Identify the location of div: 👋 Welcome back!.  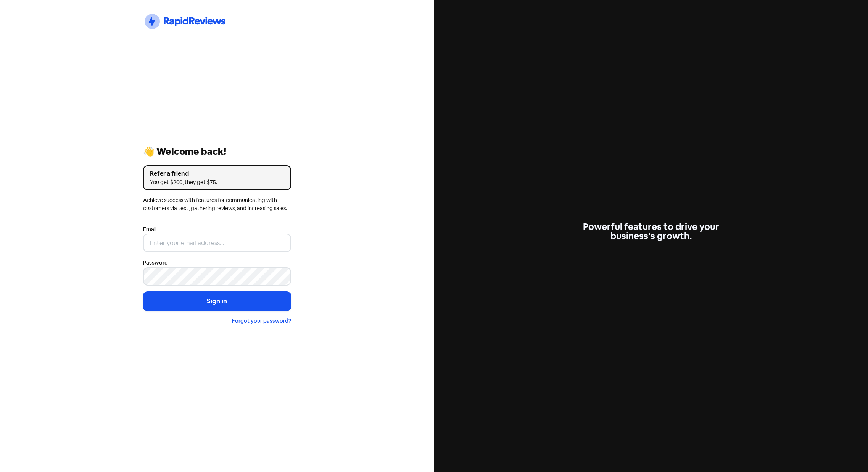
(217, 152).